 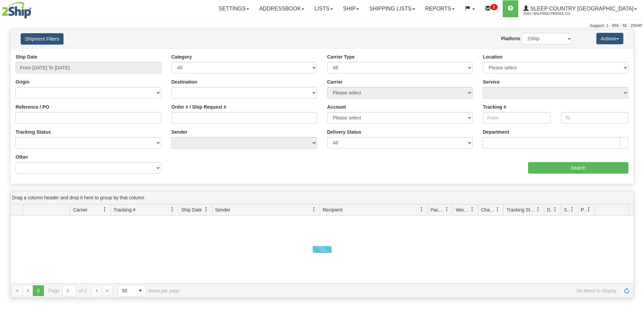 What do you see at coordinates (282, 9) in the screenshot?
I see `a: Addressbook` at bounding box center [282, 9].